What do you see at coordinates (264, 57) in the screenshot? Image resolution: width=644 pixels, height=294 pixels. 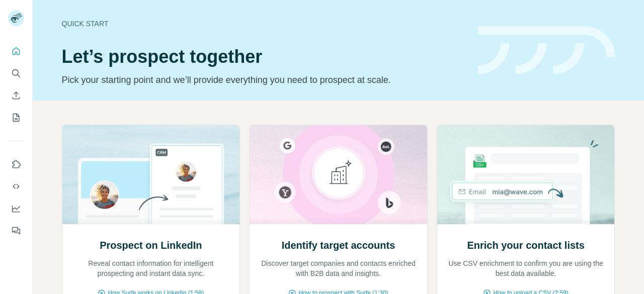 I see `h1: Let’s prospect together` at bounding box center [264, 57].